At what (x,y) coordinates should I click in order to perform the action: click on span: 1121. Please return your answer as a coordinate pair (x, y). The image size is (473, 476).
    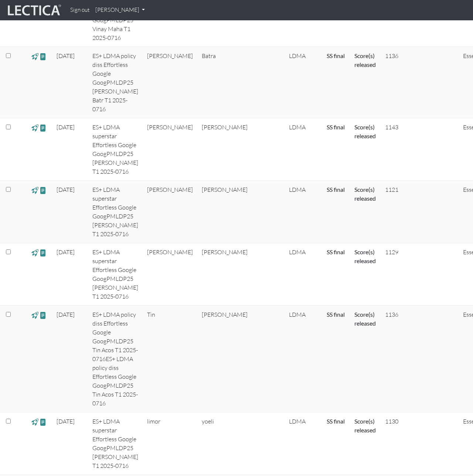
    Looking at the image, I should click on (392, 190).